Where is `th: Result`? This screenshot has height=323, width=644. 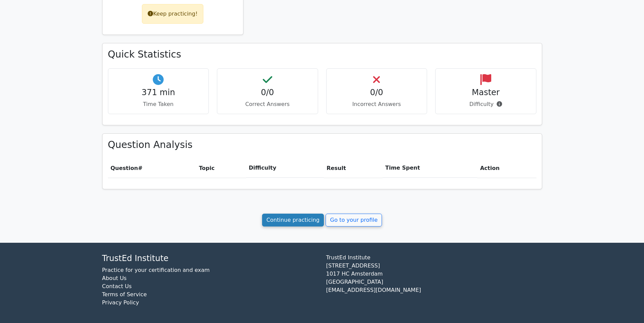 th: Result is located at coordinates (353, 168).